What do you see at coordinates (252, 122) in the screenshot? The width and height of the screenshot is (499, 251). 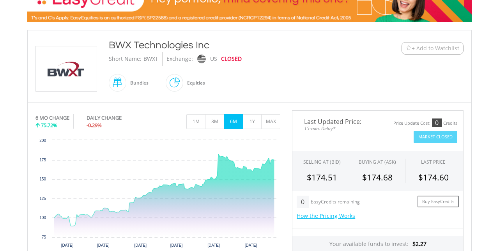 I see `button: 1Y` at bounding box center [252, 122].